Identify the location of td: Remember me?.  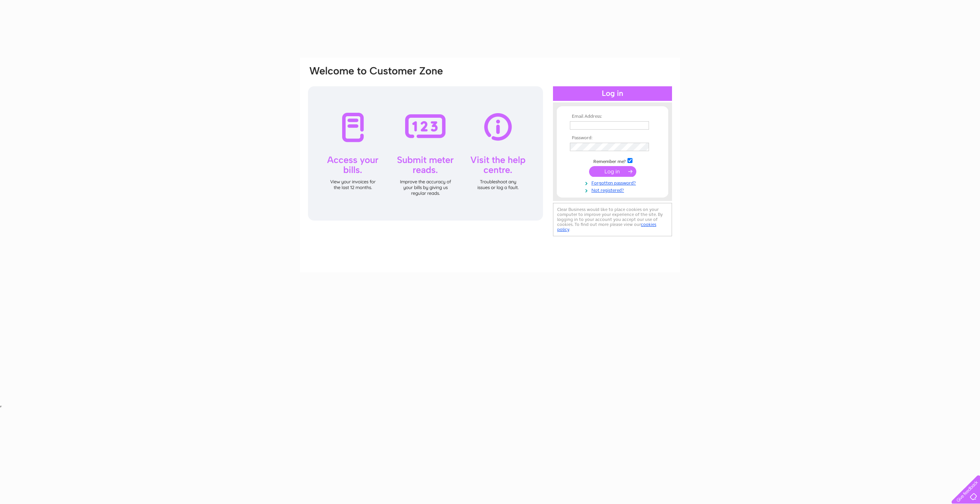
(613, 161).